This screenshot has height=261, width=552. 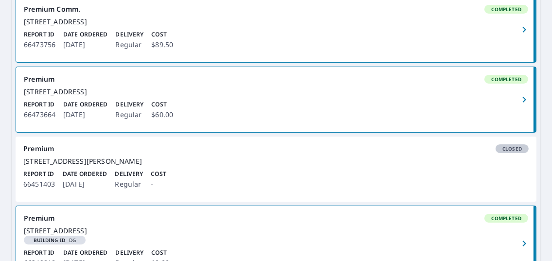 What do you see at coordinates (49, 240) in the screenshot?
I see `em: Building ID` at bounding box center [49, 240].